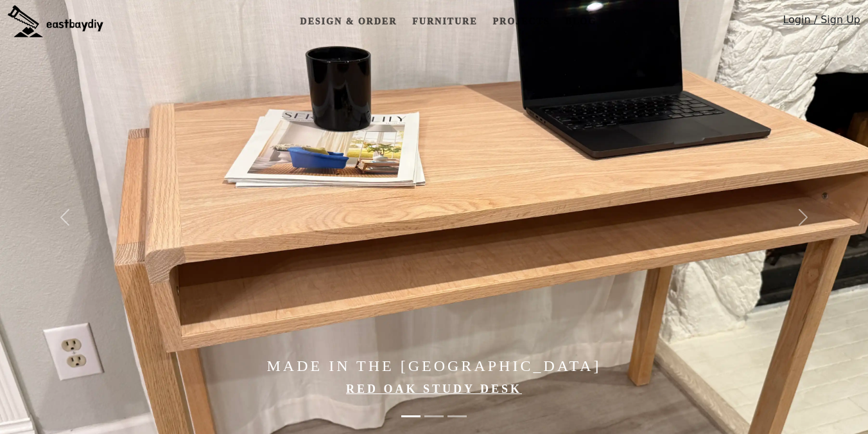 The height and width of the screenshot is (434, 868). I want to click on a: Blog, so click(581, 21).